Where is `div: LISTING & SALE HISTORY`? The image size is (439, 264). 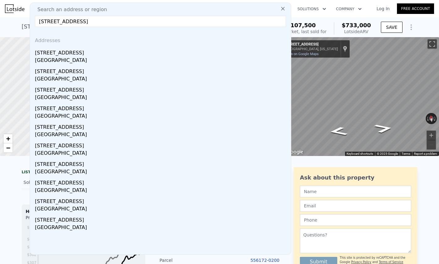 div: LISTING & SALE HISTORY is located at coordinates (84, 173).